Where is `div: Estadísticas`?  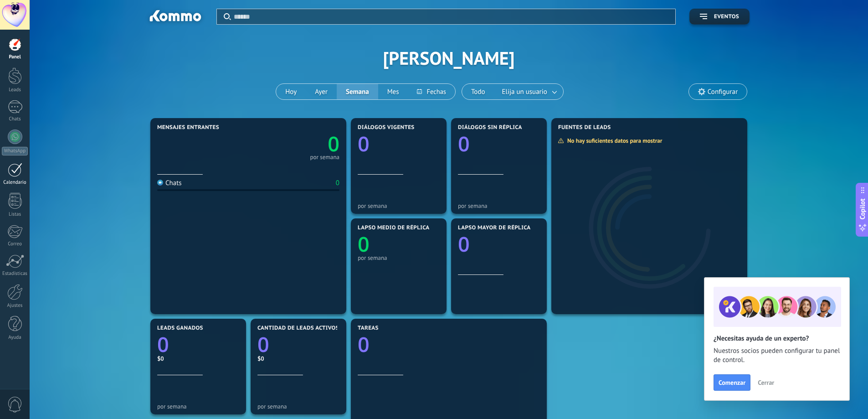
div: Estadísticas is located at coordinates (15, 273).